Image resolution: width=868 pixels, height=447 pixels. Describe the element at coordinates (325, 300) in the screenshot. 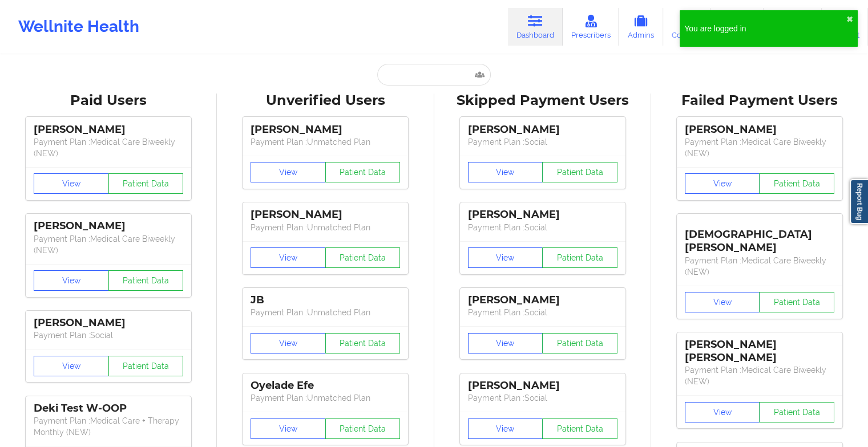

I see `div: JB` at that location.